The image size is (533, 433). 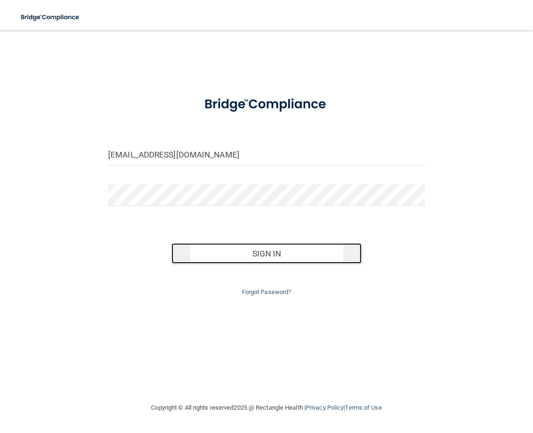 What do you see at coordinates (266, 155) in the screenshot?
I see `input: Email` at bounding box center [266, 155].